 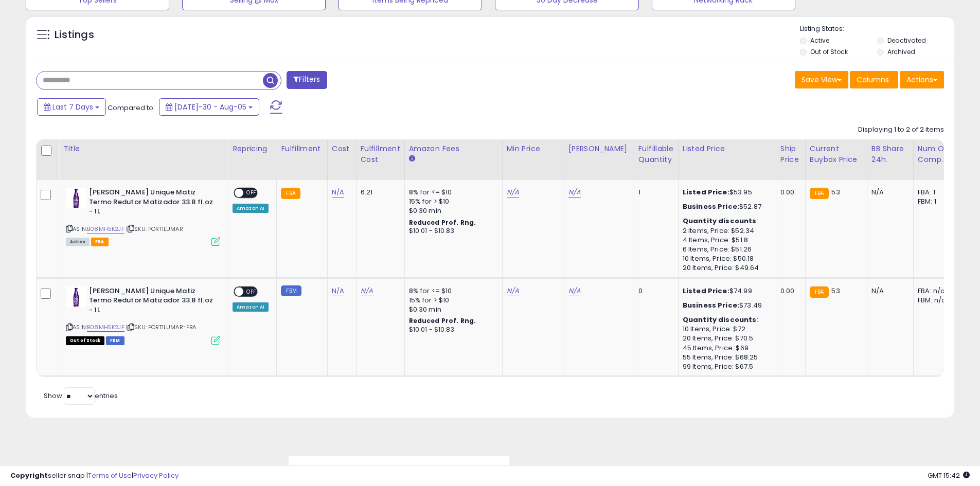 What do you see at coordinates (115, 341) in the screenshot?
I see `span: FBM` at bounding box center [115, 341].